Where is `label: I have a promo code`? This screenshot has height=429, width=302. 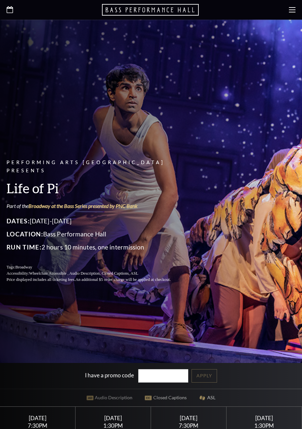
label: I have a promo code is located at coordinates (109, 375).